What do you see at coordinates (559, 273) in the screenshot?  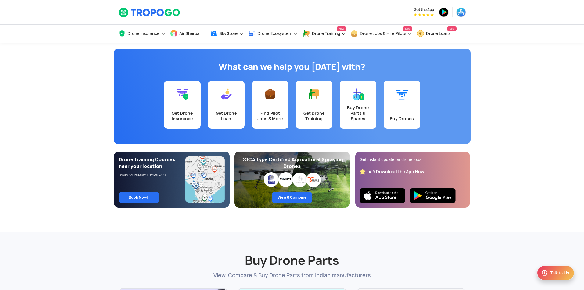 I see `div: Talk to Us` at bounding box center [559, 273].